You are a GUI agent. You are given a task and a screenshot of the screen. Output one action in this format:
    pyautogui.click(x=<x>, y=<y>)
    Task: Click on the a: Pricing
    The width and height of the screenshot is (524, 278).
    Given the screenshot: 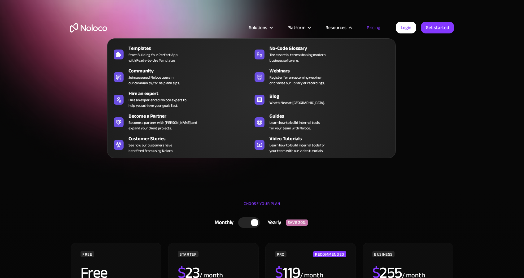 What is the action you would take?
    pyautogui.click(x=373, y=28)
    